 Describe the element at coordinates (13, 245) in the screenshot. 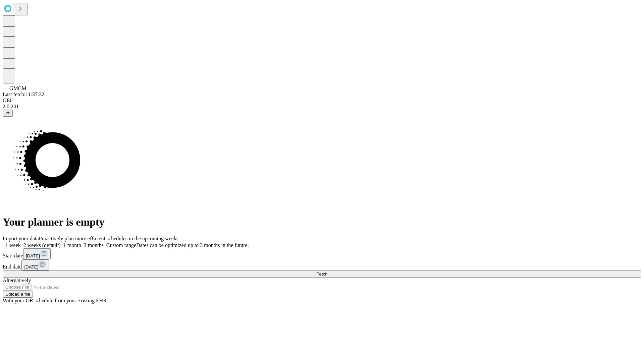

I see `span: 1 week` at that location.